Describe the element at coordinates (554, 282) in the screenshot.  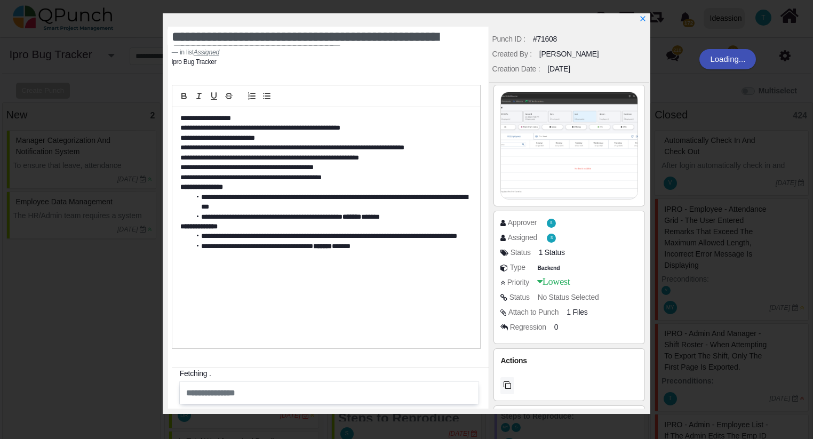
I see `span: Lowest` at that location.